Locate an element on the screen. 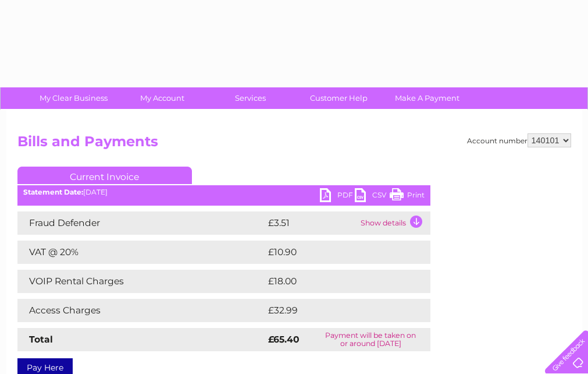  td: £32.99 is located at coordinates (336, 310).